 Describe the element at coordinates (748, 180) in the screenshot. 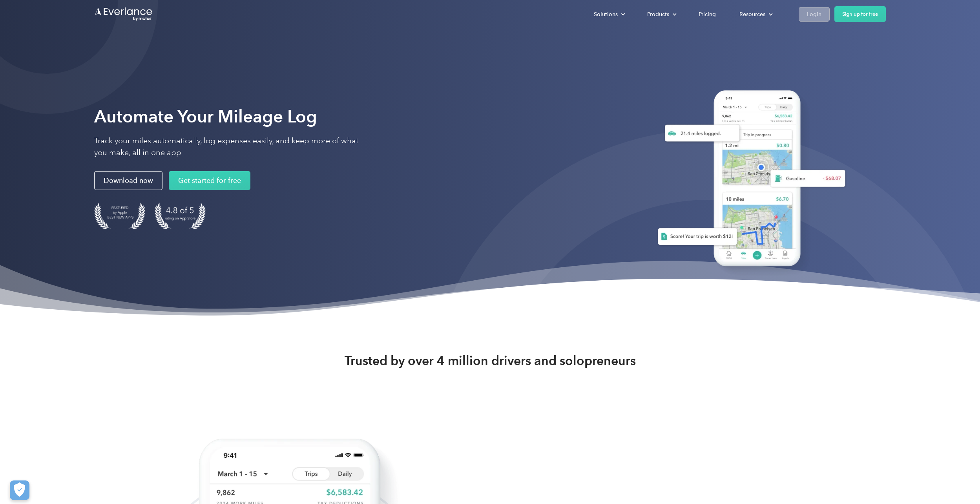

I see `img: Everlance, mileage tracker app, expense tracking app` at that location.